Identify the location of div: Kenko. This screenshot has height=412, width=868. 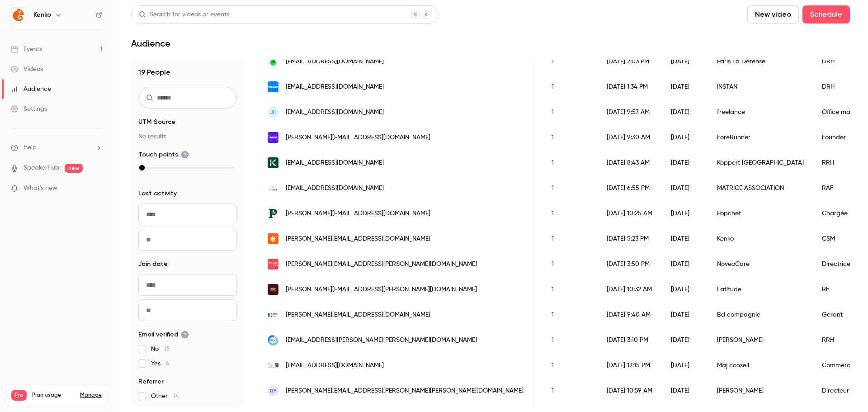
(760, 239).